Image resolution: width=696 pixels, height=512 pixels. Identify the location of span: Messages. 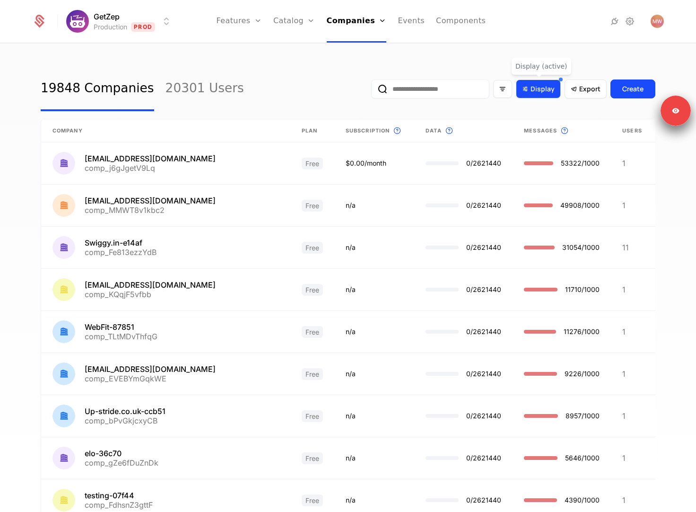
(541, 131).